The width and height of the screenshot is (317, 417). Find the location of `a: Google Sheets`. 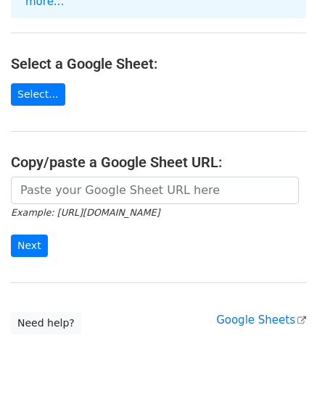

a: Google Sheets is located at coordinates (261, 320).